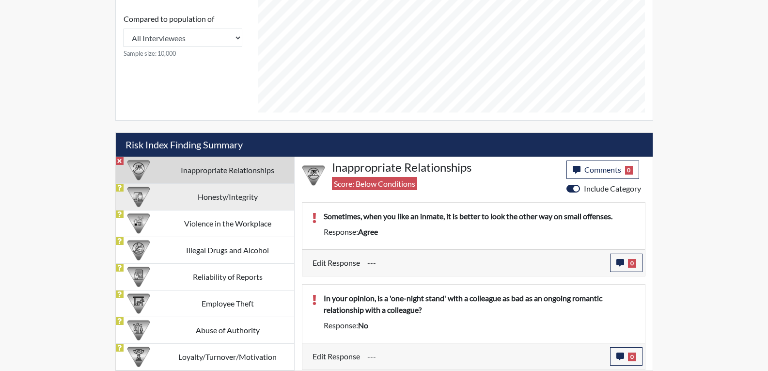 The height and width of the screenshot is (371, 768). Describe the element at coordinates (228, 170) in the screenshot. I see `td: Inappropriate Relationships` at that location.